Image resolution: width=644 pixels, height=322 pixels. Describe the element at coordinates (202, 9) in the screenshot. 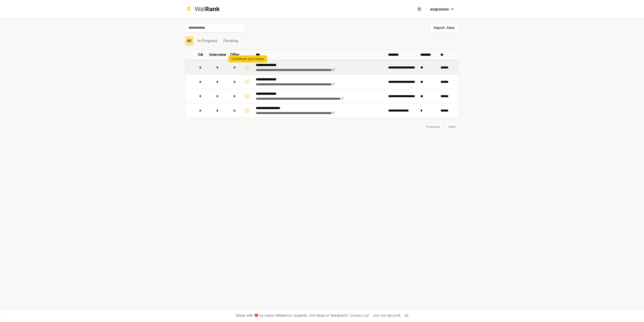

I see `a: WatRank` at that location.